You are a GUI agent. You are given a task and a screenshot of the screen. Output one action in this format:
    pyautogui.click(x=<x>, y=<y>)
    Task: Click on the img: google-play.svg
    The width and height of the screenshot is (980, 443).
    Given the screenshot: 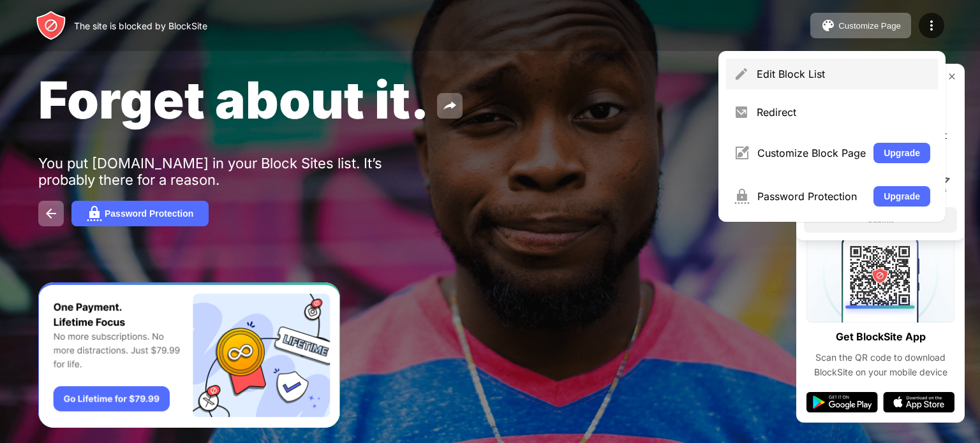 What is the action you would take?
    pyautogui.click(x=842, y=403)
    